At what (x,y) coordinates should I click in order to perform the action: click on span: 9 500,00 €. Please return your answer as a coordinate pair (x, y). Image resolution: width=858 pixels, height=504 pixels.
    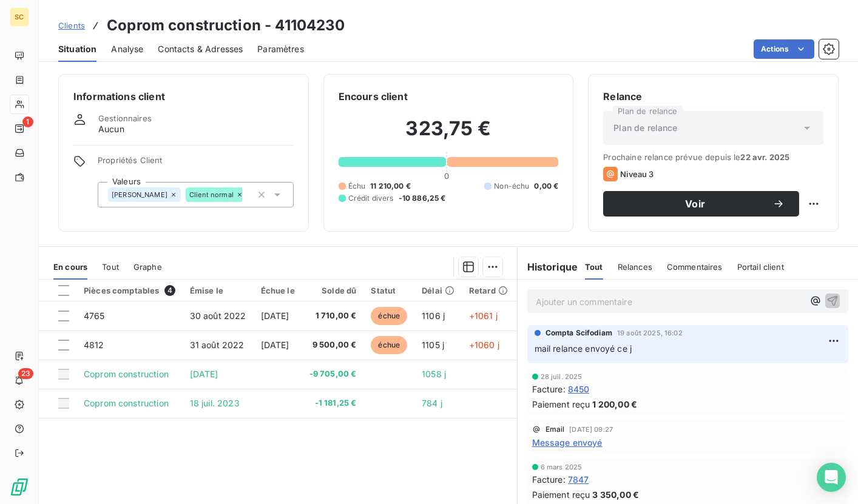
    Looking at the image, I should click on (333, 345).